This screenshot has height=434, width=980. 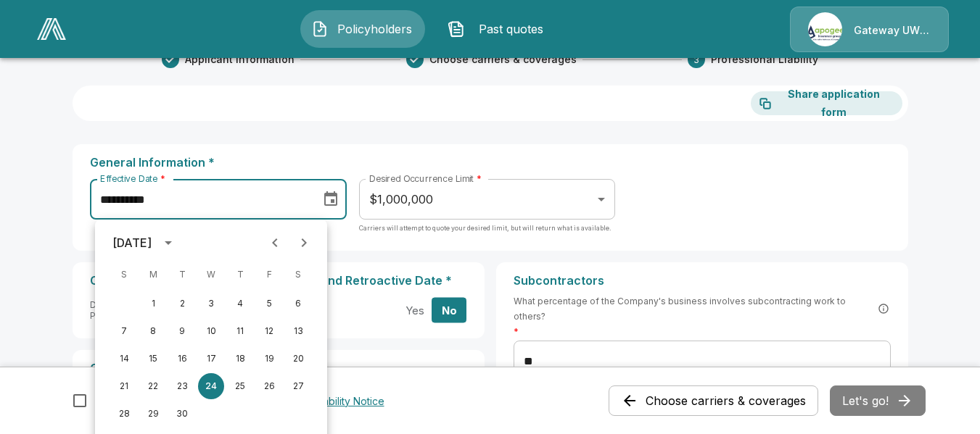 I want to click on span: Saturday, so click(x=298, y=275).